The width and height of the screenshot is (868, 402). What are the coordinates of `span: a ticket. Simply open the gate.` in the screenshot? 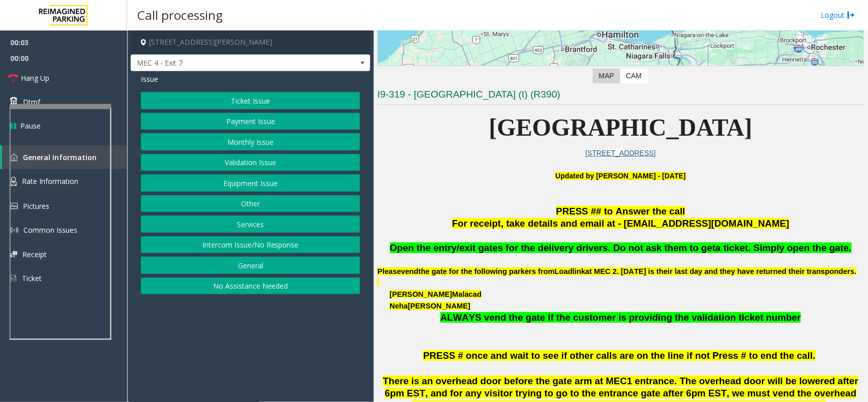 It's located at (783, 248).